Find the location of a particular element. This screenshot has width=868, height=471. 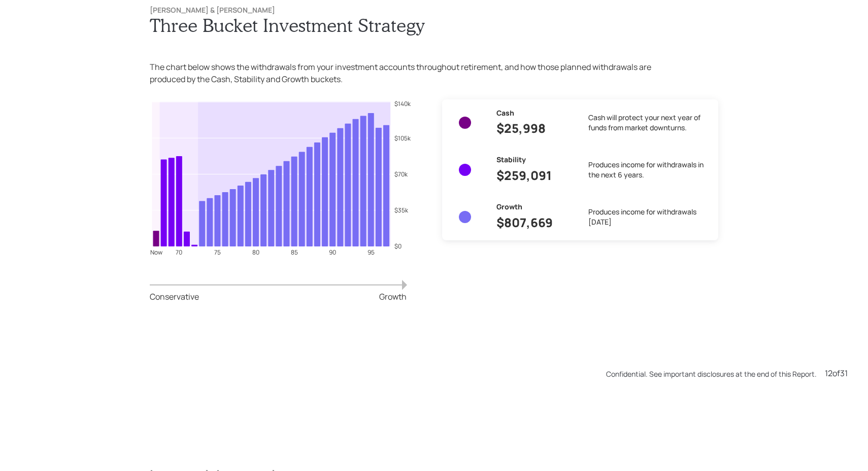

tspan: 70 is located at coordinates (179, 252).